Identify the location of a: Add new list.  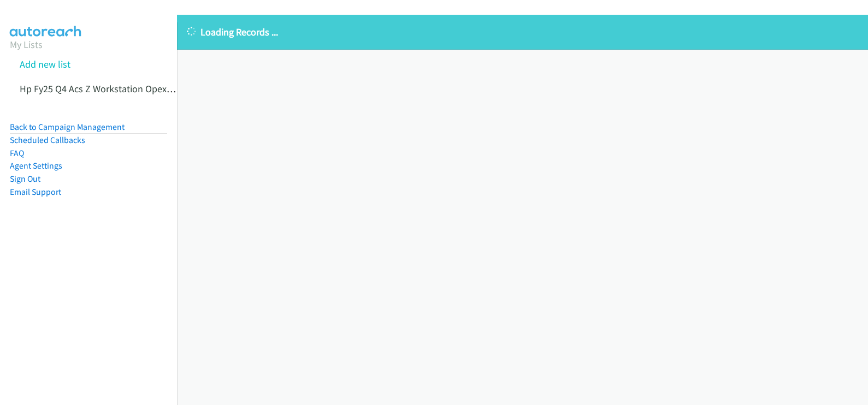
(45, 64).